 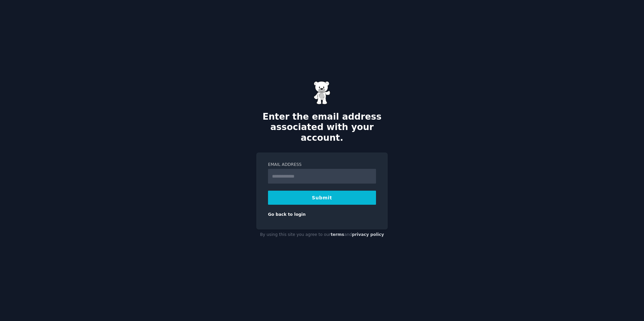 I want to click on button: Submit, so click(x=322, y=198).